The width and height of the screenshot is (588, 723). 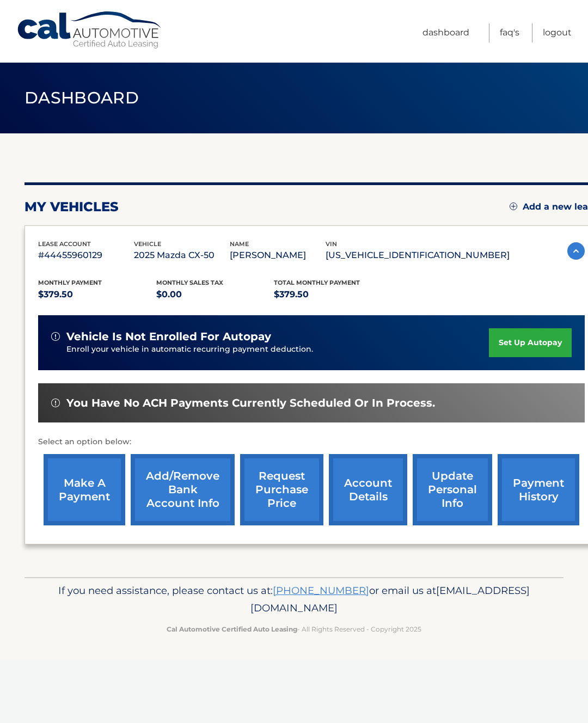 What do you see at coordinates (182, 255) in the screenshot?
I see `p: 2025 Mazda CX-50` at bounding box center [182, 255].